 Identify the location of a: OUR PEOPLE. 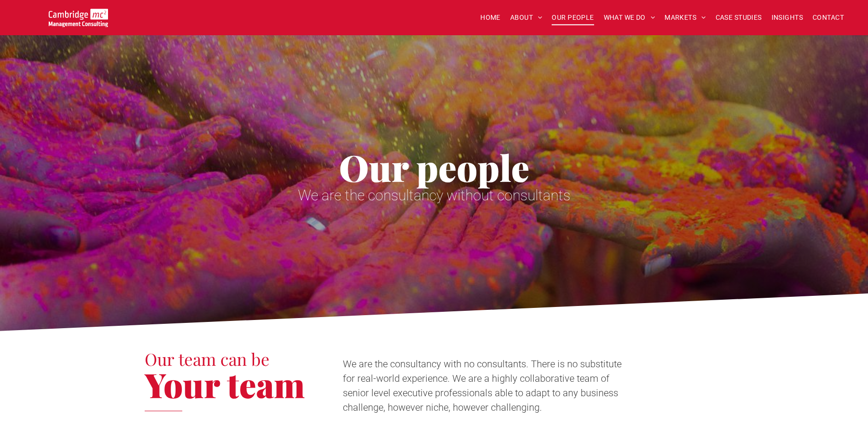
(572, 17).